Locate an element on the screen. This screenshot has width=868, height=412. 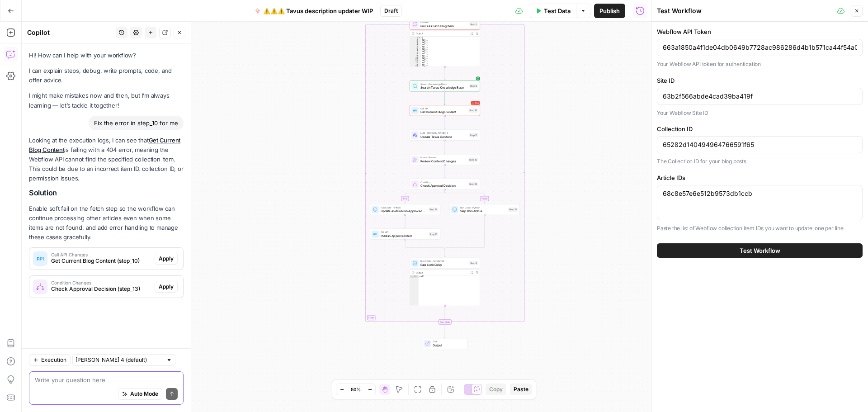
g: Edge from step_13 to step_14 is located at coordinates (424, 196).